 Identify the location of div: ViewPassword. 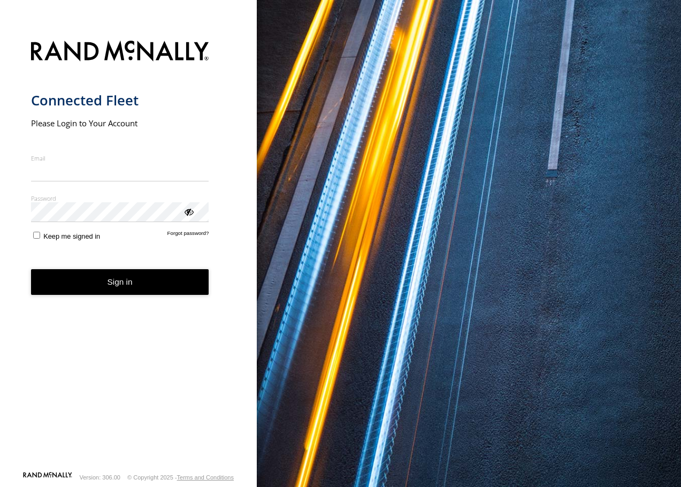
(188, 211).